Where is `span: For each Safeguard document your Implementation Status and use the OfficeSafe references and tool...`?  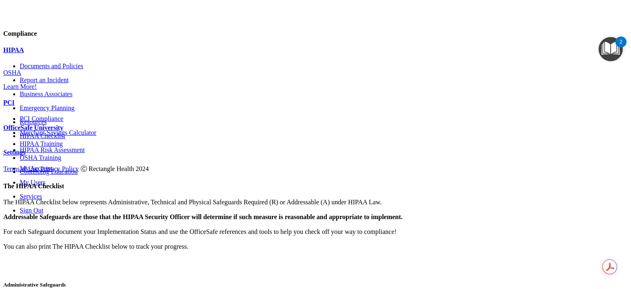 span: For each Safeguard document your Implementation Status and use the OfficeSafe references and tool... is located at coordinates (200, 231).